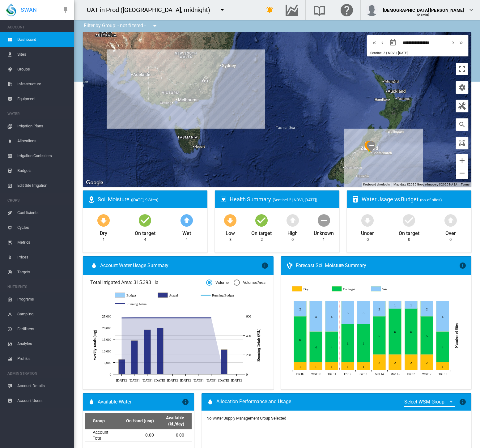  I want to click on span: Analytes, so click(43, 344).